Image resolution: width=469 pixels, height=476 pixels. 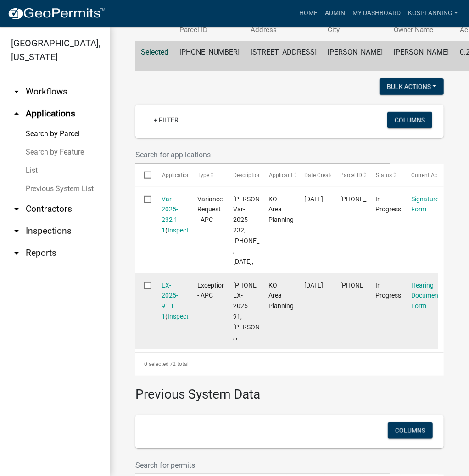 I want to click on span: Todd Anderson, Var-2025-232, 025-084-090, , 09/08/2025,, so click(x=260, y=230).